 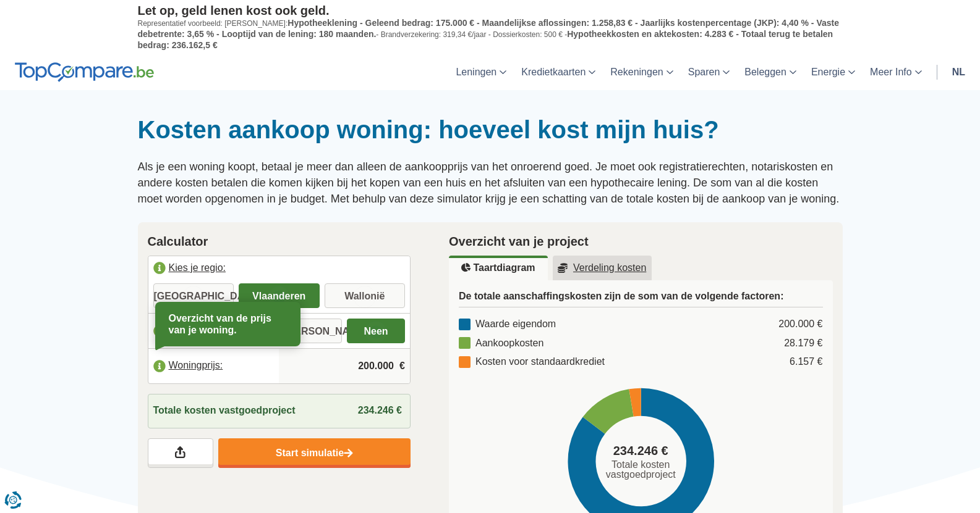 I want to click on label: Vlaanderen, so click(x=279, y=296).